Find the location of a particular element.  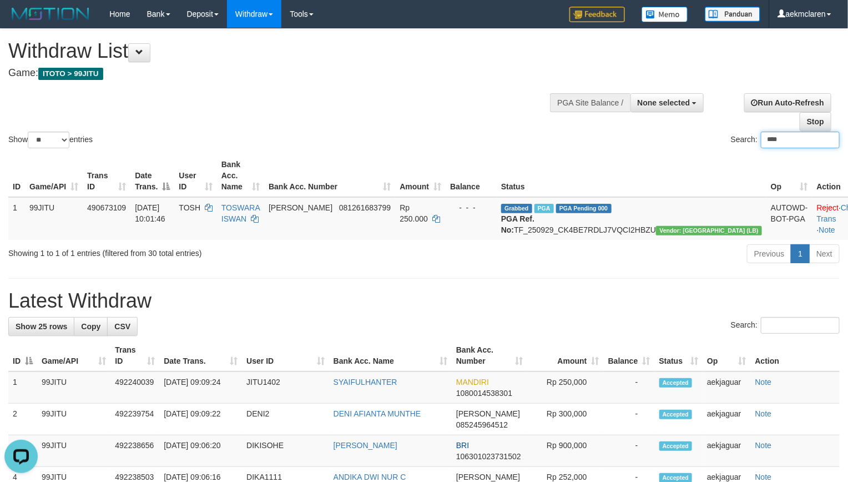

div: PGA Site Balance / is located at coordinates (590, 103).